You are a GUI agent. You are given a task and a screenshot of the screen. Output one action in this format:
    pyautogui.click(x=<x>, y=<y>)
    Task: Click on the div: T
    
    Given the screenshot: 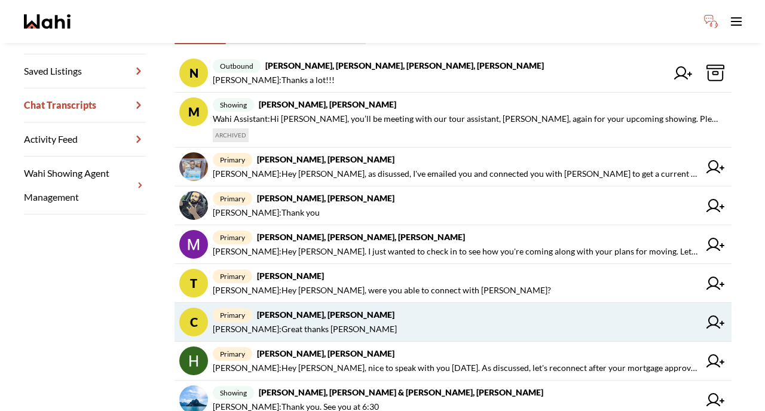 What is the action you would take?
    pyautogui.click(x=194, y=283)
    